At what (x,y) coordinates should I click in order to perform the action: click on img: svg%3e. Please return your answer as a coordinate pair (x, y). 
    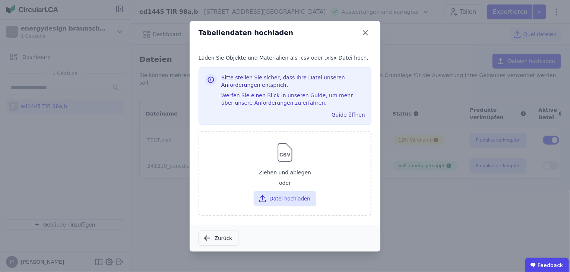
    Looking at the image, I should click on (285, 152).